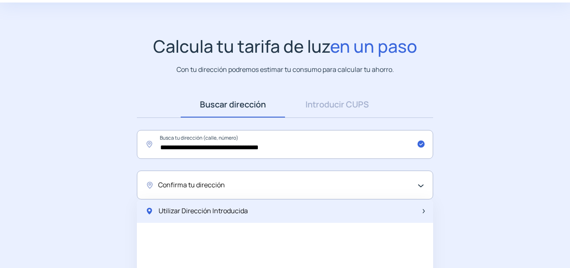 Image resolution: width=570 pixels, height=268 pixels. Describe the element at coordinates (149, 211) in the screenshot. I see `img: location-pin-green.svg` at that location.